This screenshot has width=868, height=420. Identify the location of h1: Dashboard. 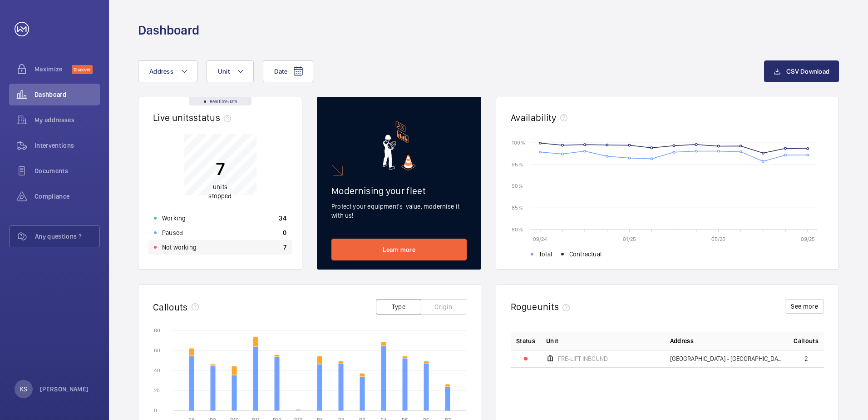
(169, 30).